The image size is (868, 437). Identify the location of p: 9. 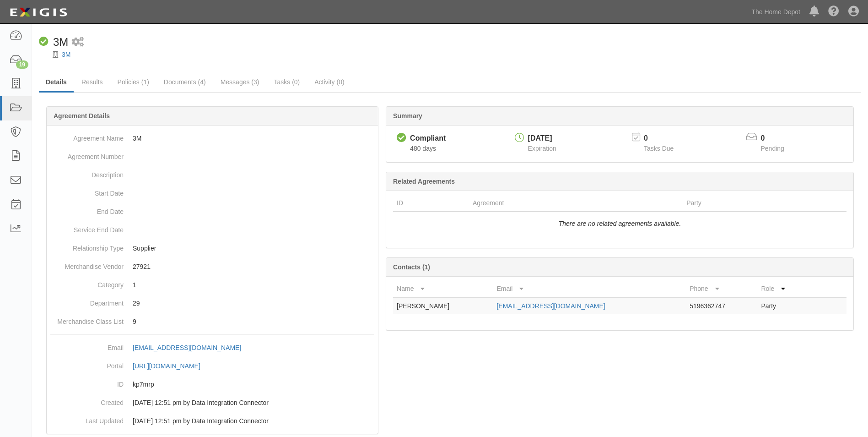
(254, 322).